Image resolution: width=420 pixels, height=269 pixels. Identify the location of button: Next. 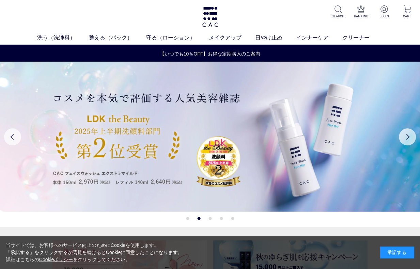
(407, 137).